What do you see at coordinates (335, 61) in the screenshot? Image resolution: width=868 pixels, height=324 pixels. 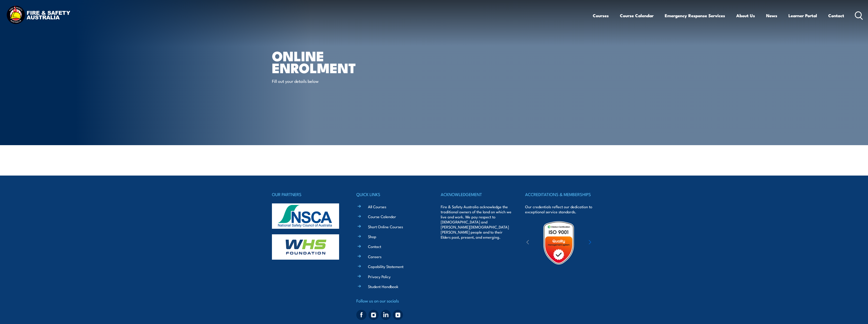 I see `h1: Online Enrolment` at bounding box center [335, 61].